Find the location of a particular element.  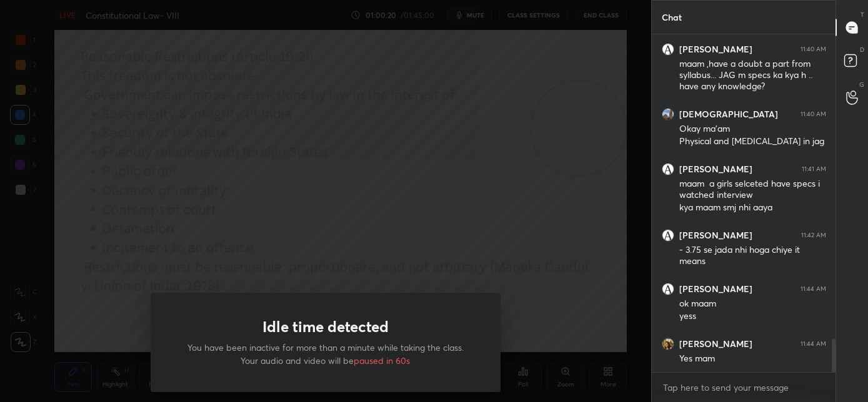

p: G is located at coordinates (862, 84).